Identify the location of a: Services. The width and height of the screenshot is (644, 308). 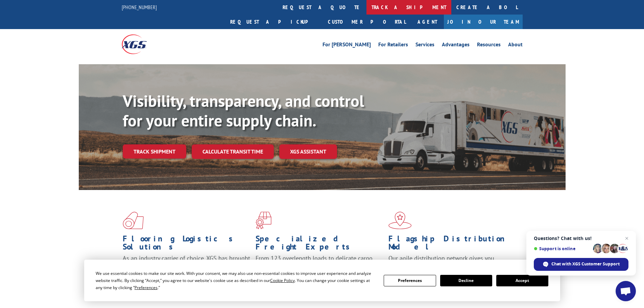
(425, 46).